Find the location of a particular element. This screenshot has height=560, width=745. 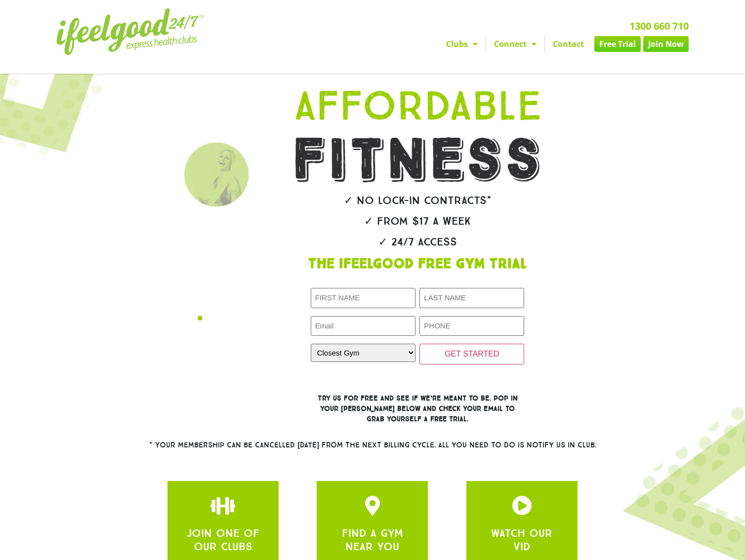

input: PHONE is located at coordinates (472, 326).